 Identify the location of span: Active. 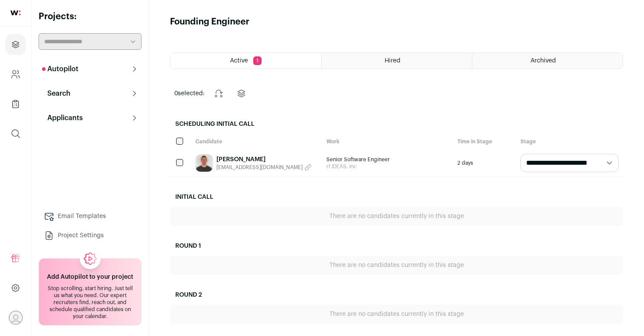
(238, 61).